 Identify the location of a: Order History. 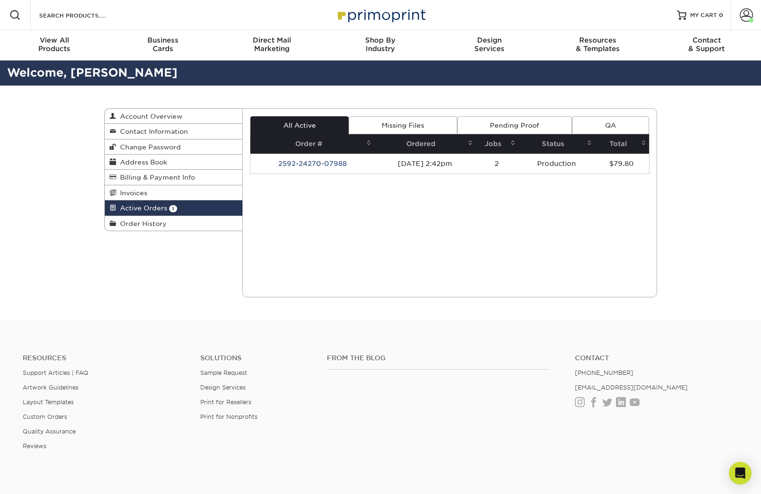
(174, 223).